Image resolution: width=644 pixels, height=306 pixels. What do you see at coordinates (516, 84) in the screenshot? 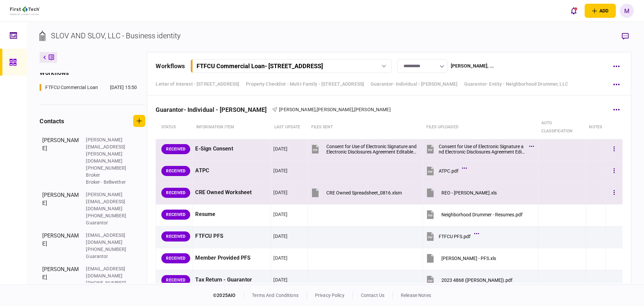
I see `a: Guarantor- Entity - Neighborhood Drummer, LLC` at bounding box center [516, 84].